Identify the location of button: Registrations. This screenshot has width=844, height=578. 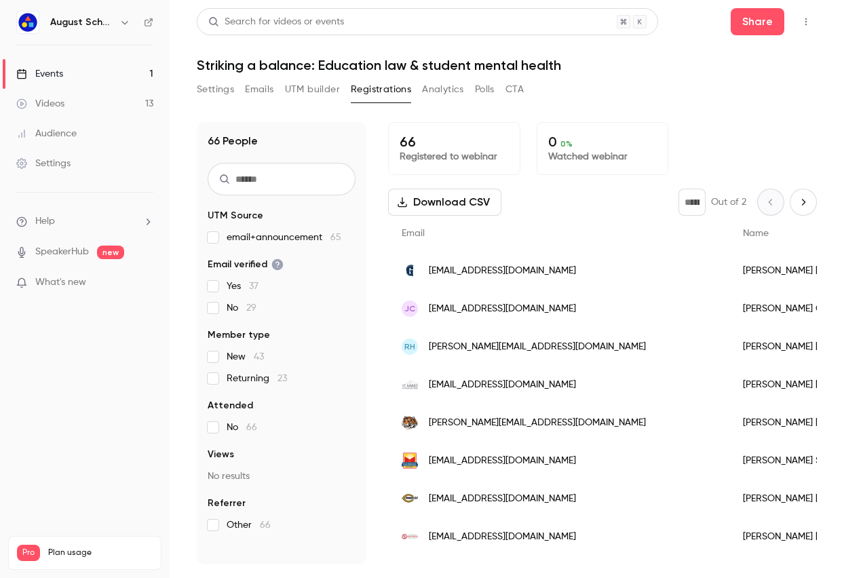
(381, 90).